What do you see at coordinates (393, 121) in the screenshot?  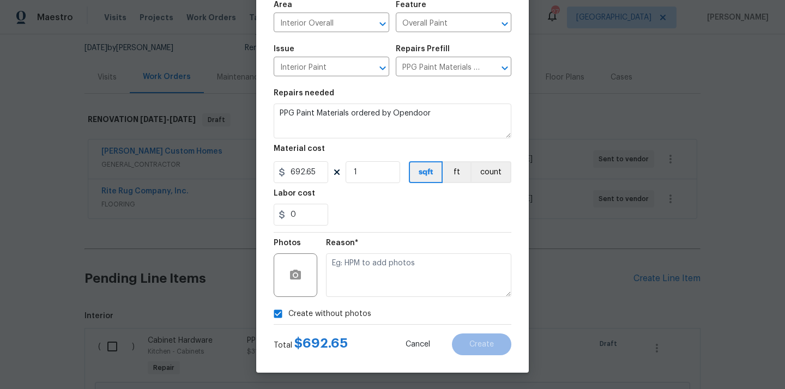 I see `textarea: PPG Paint Materials ordered by Opendoor` at bounding box center [393, 121].